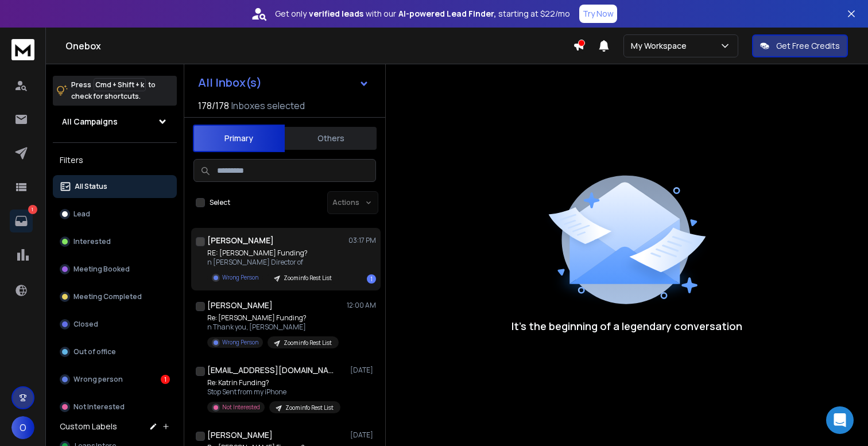  I want to click on button: Closed, so click(115, 324).